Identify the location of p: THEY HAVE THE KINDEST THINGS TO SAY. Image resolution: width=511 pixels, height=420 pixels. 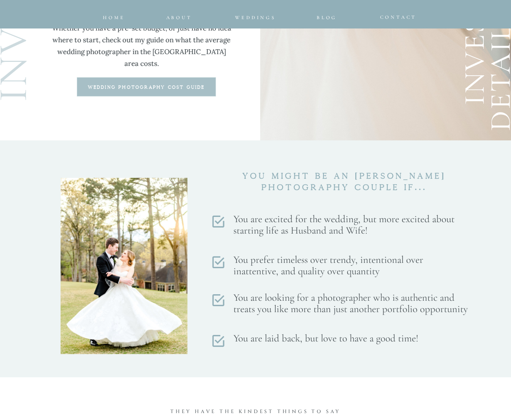
(256, 412).